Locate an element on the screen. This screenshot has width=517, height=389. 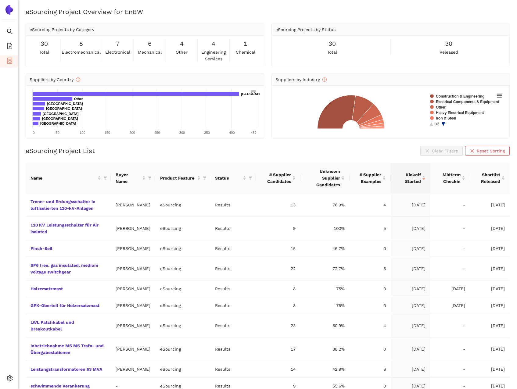
span: Product Feature is located at coordinates (178, 178).